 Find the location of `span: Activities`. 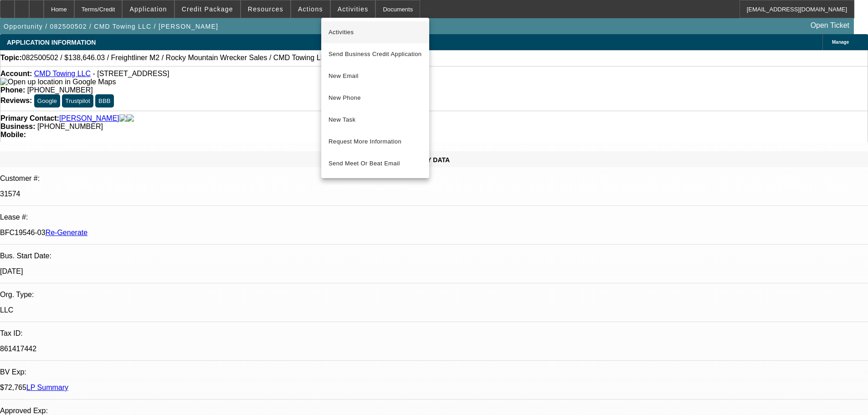

span: Activities is located at coordinates (375, 33).